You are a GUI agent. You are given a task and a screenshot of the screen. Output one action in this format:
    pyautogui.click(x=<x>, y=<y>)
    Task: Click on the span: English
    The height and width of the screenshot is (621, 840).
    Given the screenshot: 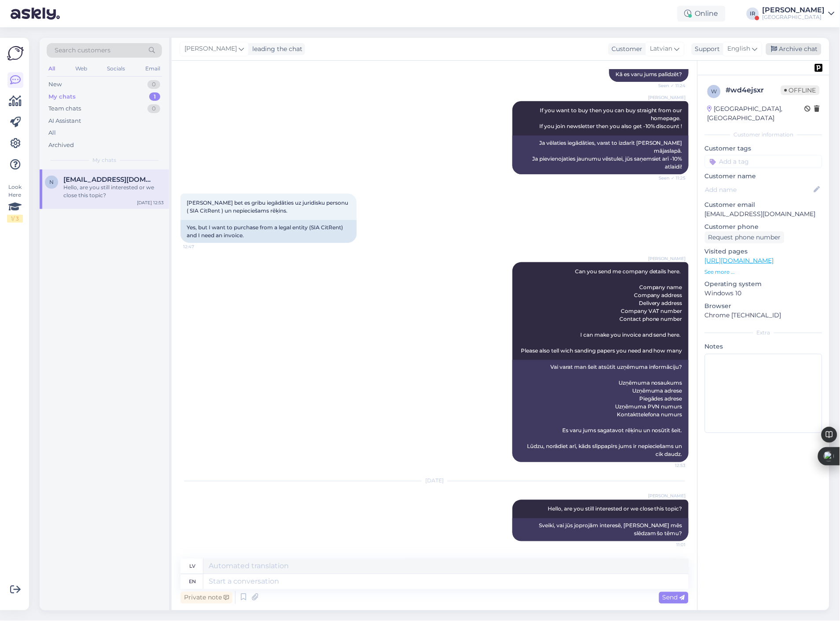 What is the action you would take?
    pyautogui.click(x=740, y=49)
    